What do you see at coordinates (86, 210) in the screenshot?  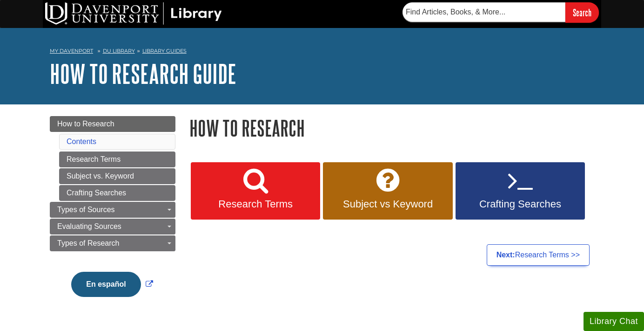 I see `span: Types of Sources` at bounding box center [86, 210].